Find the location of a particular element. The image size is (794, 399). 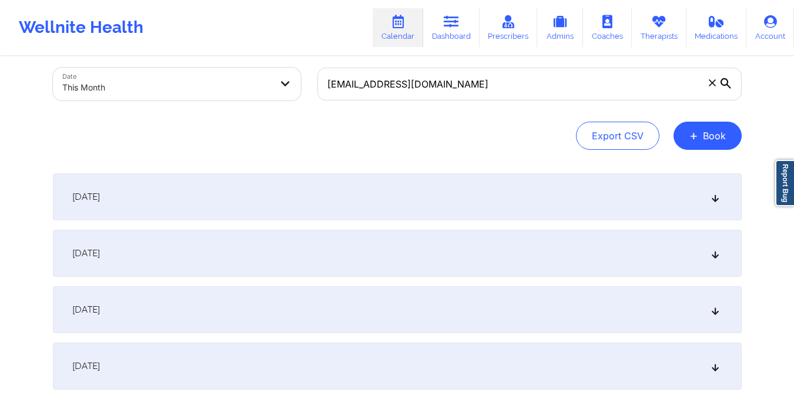

a: Prescribers is located at coordinates (508, 28).